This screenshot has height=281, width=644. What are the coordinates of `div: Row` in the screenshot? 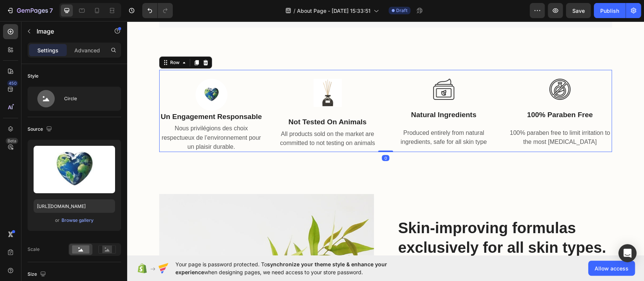 It's located at (47, 42).